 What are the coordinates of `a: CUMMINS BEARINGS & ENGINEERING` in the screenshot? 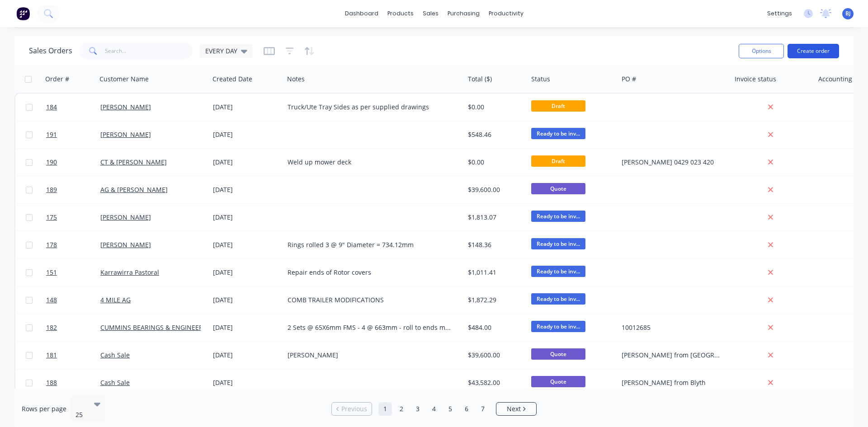 It's located at (157, 327).